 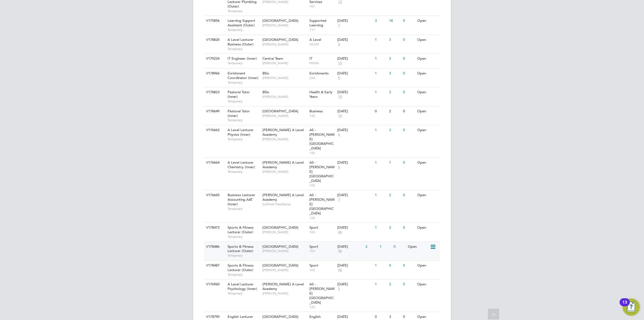 What do you see at coordinates (214, 111) in the screenshot?
I see `div: V178649` at bounding box center [214, 111].